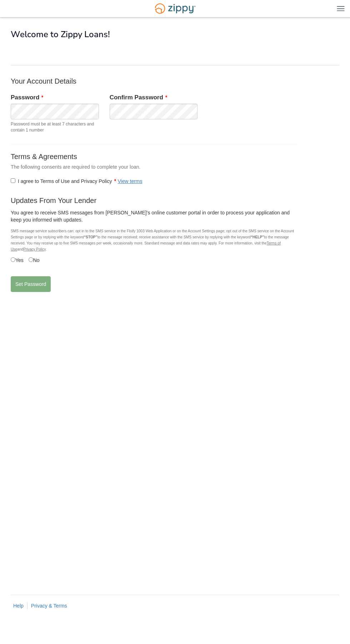 This screenshot has height=644, width=350. I want to click on input: Yes, so click(13, 259).